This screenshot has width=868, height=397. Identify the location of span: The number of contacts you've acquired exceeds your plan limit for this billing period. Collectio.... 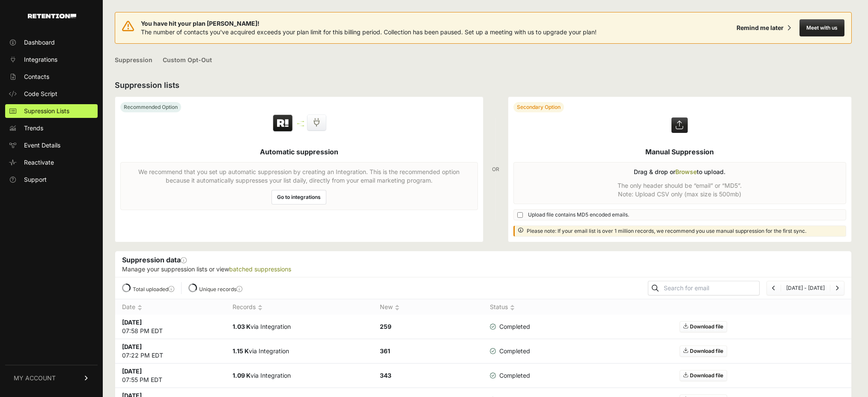
(369, 32).